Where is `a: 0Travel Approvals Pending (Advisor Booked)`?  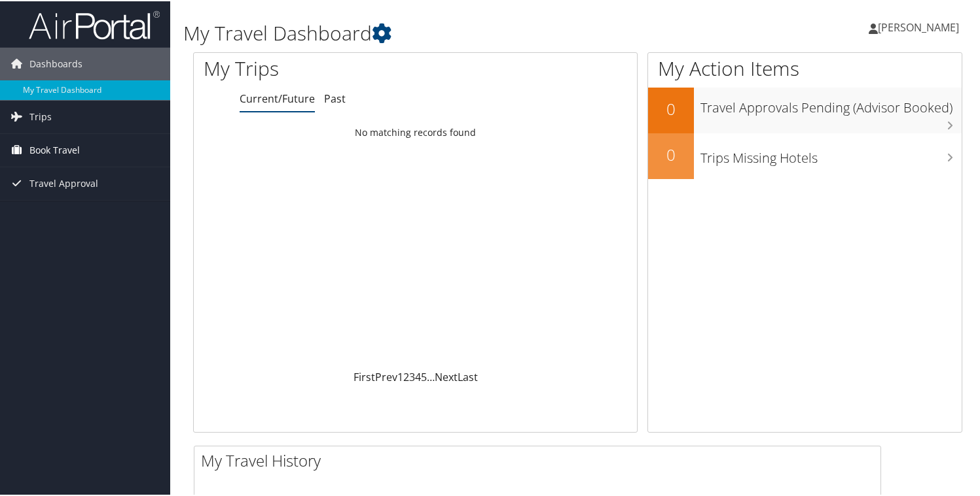 a: 0Travel Approvals Pending (Advisor Booked) is located at coordinates (805, 109).